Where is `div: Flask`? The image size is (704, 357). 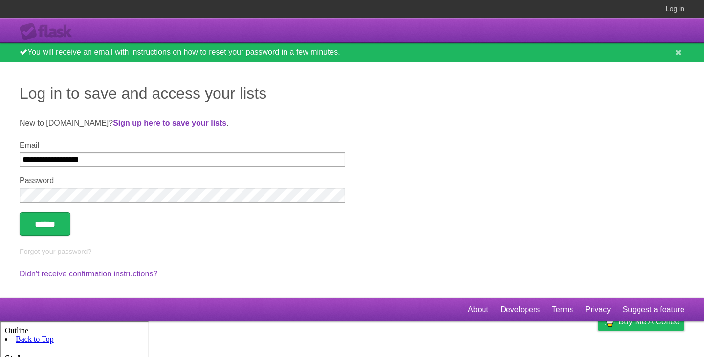 div: Flask is located at coordinates (49, 32).